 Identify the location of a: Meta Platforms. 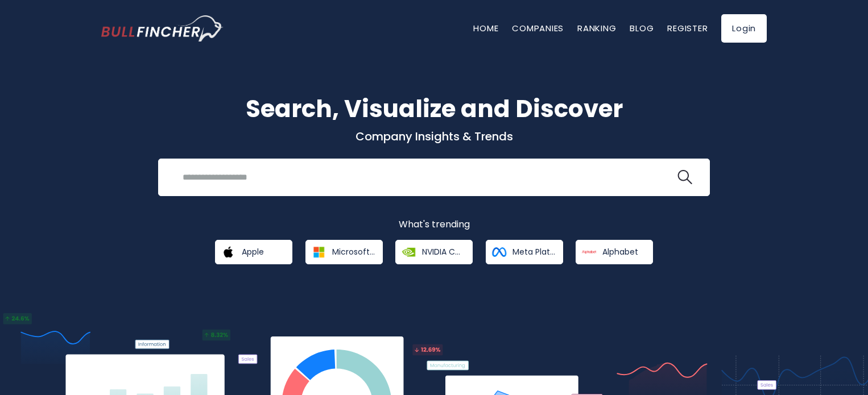
(525, 252).